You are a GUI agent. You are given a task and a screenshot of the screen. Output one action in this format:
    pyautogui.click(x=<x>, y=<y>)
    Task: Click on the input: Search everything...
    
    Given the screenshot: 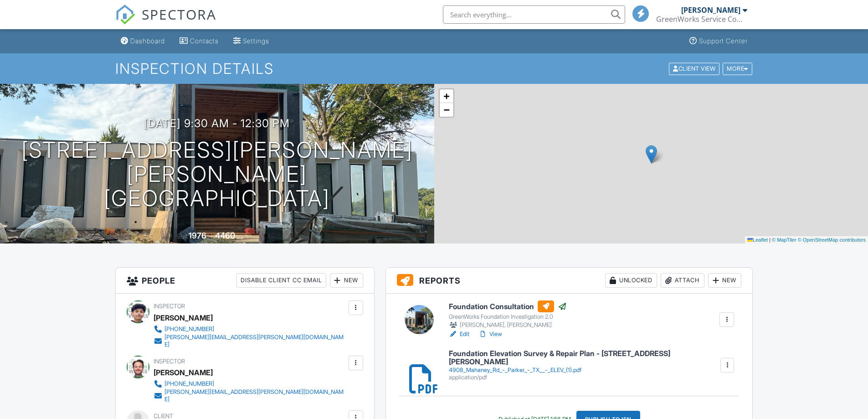 What is the action you would take?
    pyautogui.click(x=534, y=15)
    